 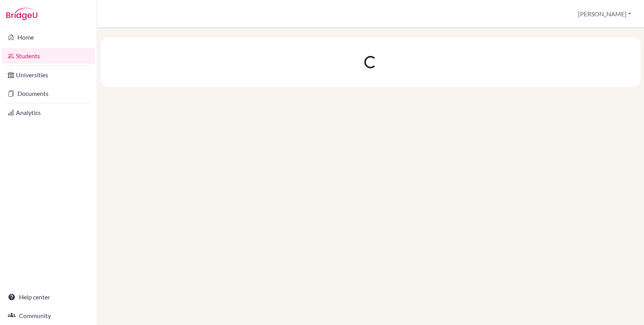 What do you see at coordinates (48, 37) in the screenshot?
I see `a: Home` at bounding box center [48, 37].